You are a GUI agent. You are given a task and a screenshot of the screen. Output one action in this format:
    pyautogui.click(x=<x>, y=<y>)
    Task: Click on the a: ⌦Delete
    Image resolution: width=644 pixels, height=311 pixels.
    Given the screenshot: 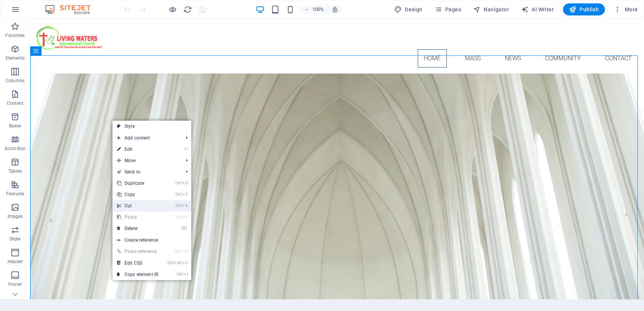 What is the action you would take?
    pyautogui.click(x=138, y=229)
    